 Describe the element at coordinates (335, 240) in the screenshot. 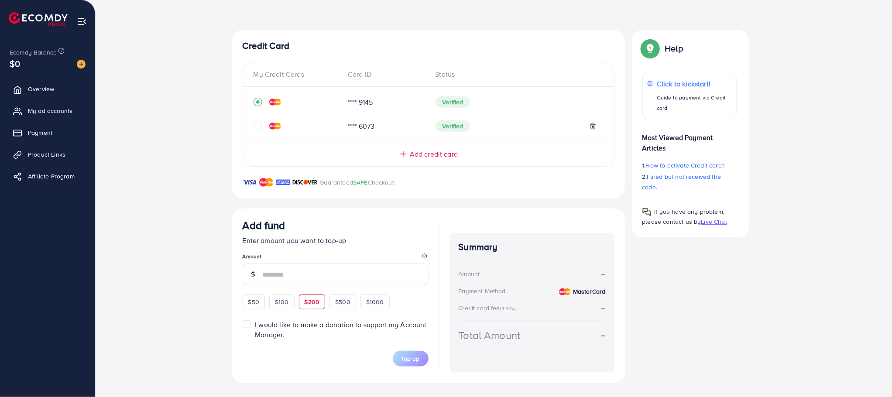

I see `p: Enter amount you want to top-up` at that location.